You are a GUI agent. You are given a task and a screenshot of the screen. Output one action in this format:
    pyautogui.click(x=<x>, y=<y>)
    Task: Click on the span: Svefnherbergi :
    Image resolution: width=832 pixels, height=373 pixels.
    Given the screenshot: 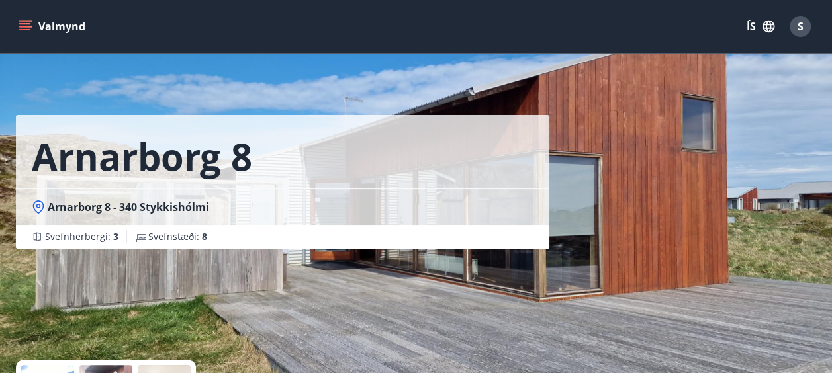 What is the action you would take?
    pyautogui.click(x=81, y=237)
    